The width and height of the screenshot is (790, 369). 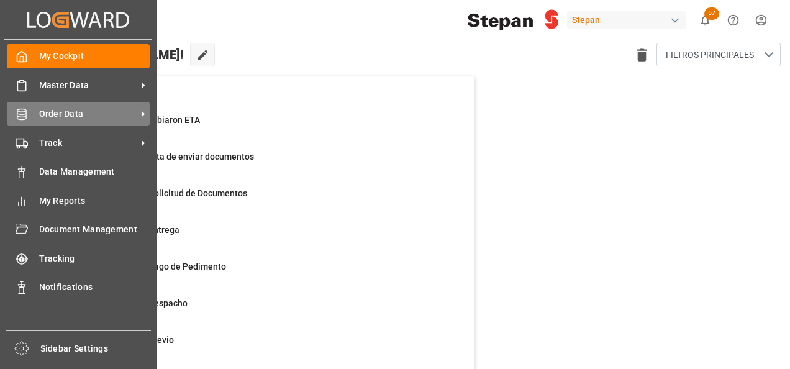 What do you see at coordinates (78, 172) in the screenshot?
I see `a: Data Management` at bounding box center [78, 172].